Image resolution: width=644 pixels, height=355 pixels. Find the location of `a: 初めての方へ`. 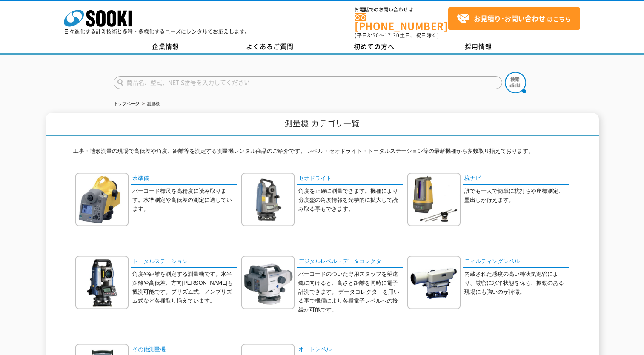

a: 初めての方へ is located at coordinates (374, 47).